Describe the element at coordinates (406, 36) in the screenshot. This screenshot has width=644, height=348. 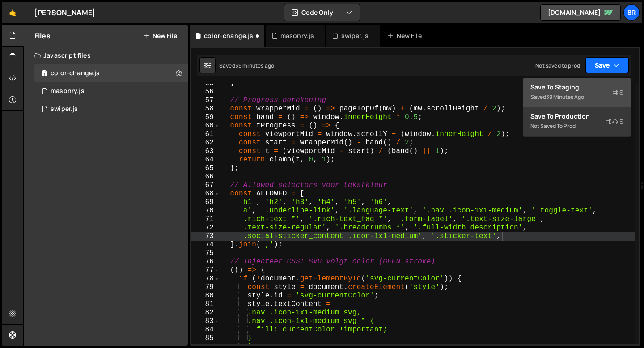
I see `div: New File` at that location.